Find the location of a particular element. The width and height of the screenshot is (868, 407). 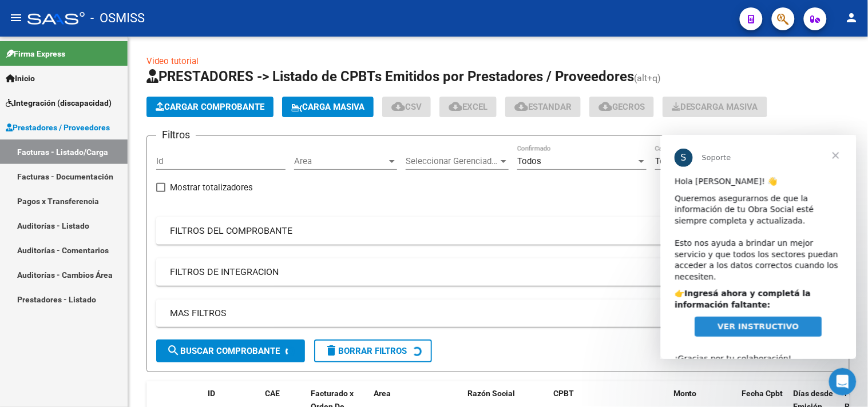

div: Profile image for Soporte is located at coordinates (23, 23).